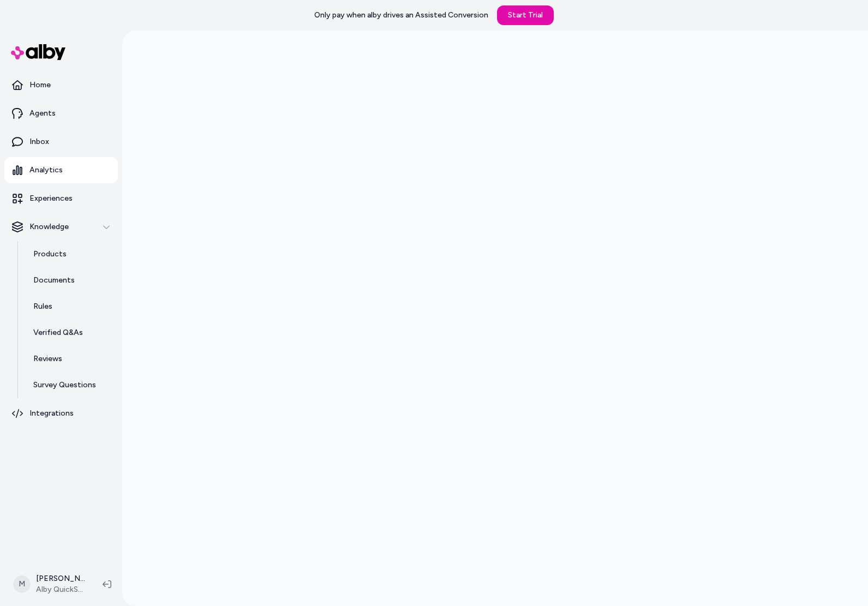 Image resolution: width=868 pixels, height=606 pixels. What do you see at coordinates (54, 281) in the screenshot?
I see `p: Documents` at bounding box center [54, 281].